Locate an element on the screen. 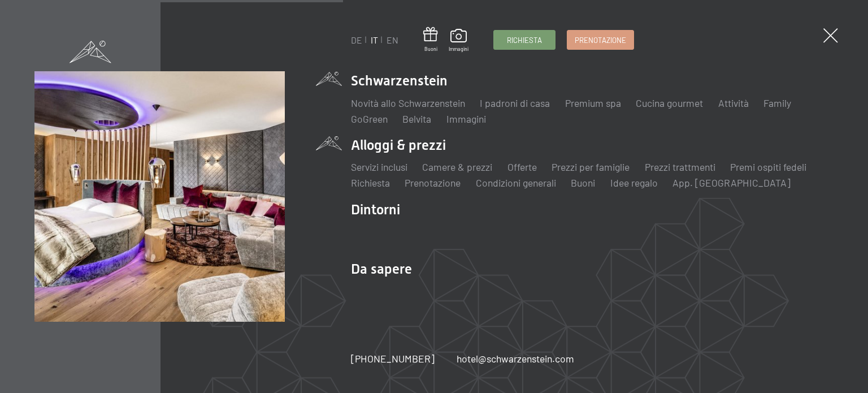 The image size is (868, 393). span: Immagini is located at coordinates (458, 49).